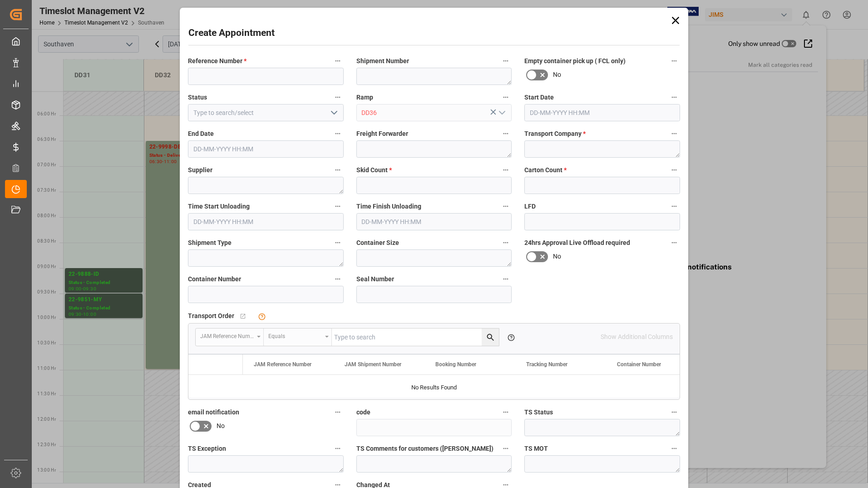 This screenshot has height=488, width=868. Describe the element at coordinates (365, 97) in the screenshot. I see `span: Ramp` at that location.